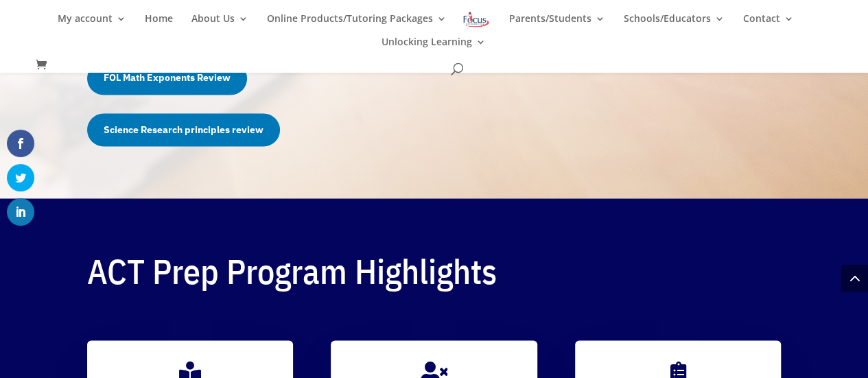  Describe the element at coordinates (219, 25) in the screenshot. I see `a: About Us` at that location.